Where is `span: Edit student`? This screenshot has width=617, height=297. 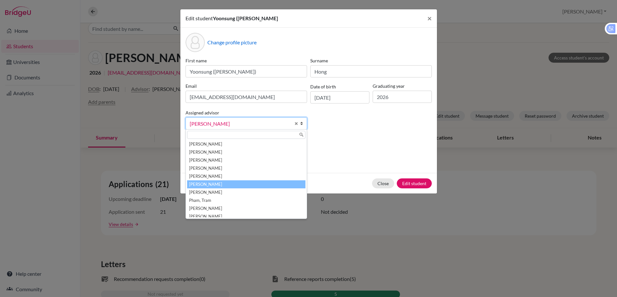 span: Edit student is located at coordinates (199, 18).